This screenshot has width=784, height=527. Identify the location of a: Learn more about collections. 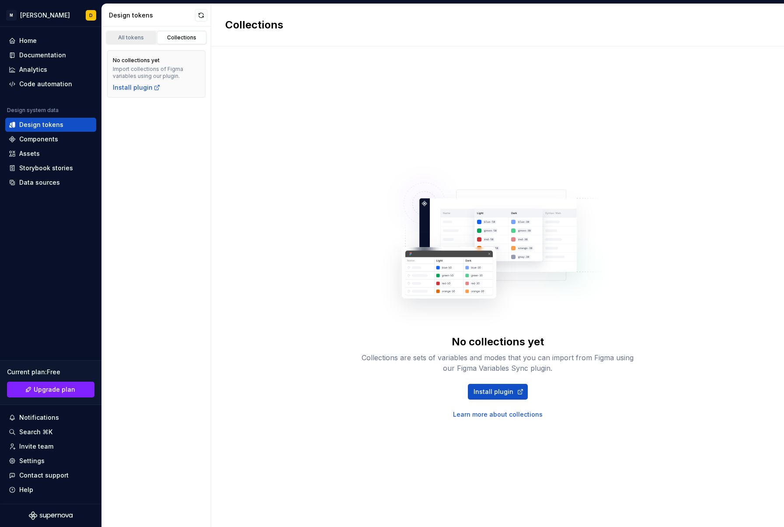
(498, 414).